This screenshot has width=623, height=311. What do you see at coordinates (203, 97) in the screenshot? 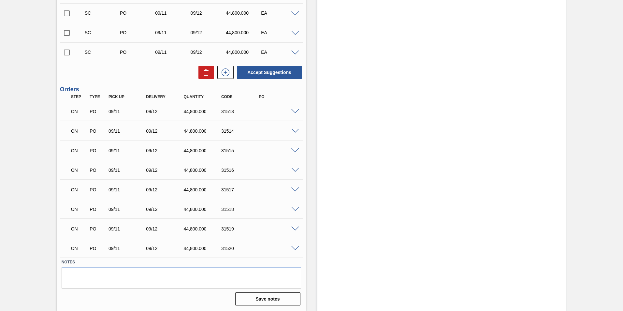
I see `div: Quantity` at bounding box center [203, 97].